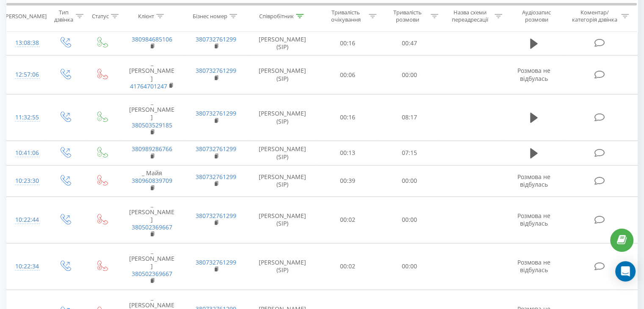 The height and width of the screenshot is (309, 644). What do you see at coordinates (149, 86) in the screenshot?
I see `a: 41764701247` at bounding box center [149, 86].